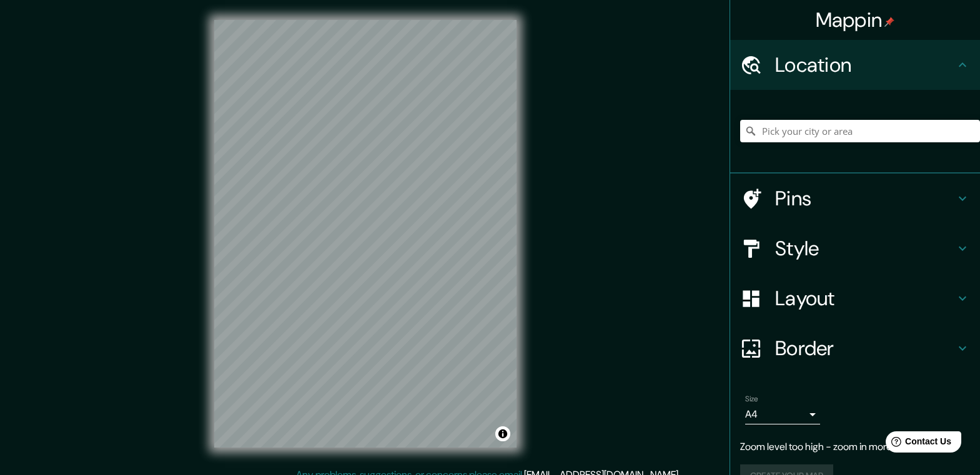  I want to click on div: Pins, so click(855, 199).